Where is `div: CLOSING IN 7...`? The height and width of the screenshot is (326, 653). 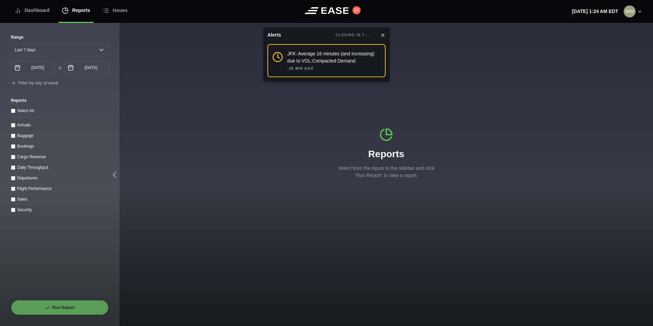
div: CLOSING IN 7... is located at coordinates (353, 35).